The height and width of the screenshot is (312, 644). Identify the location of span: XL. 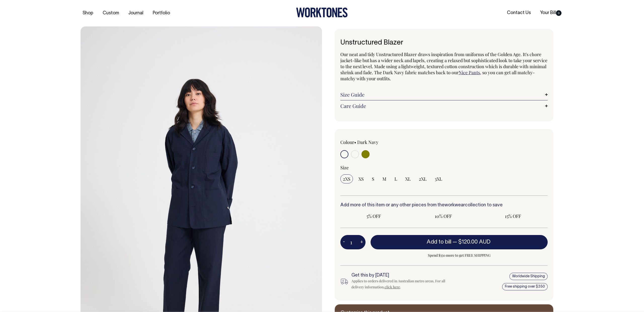
(408, 179).